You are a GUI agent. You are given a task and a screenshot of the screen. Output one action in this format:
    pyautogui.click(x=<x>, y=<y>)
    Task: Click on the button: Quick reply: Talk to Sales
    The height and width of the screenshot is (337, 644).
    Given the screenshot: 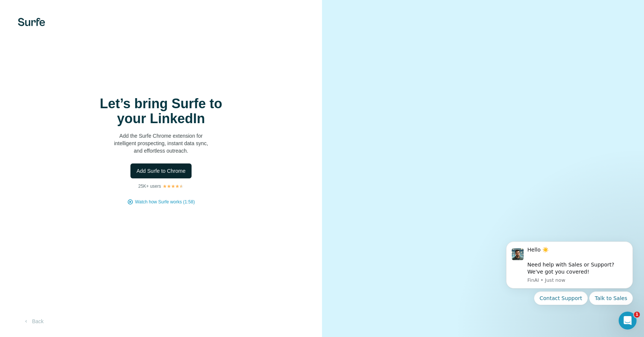 What is the action you would take?
    pyautogui.click(x=116, y=66)
    